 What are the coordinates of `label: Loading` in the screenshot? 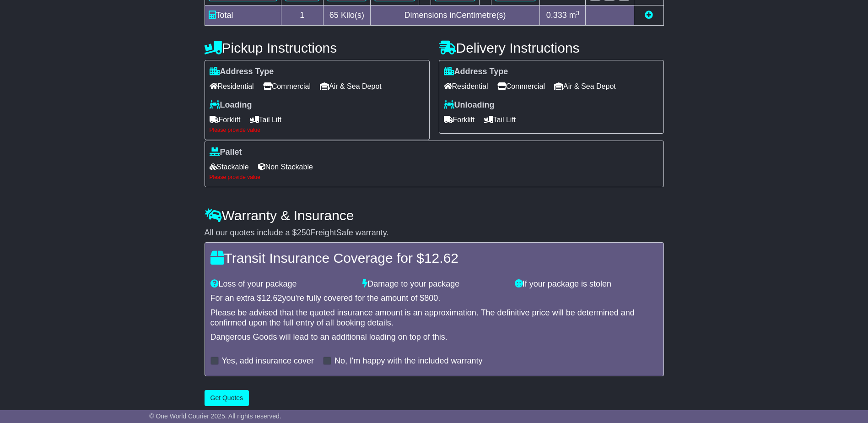 It's located at (231, 105).